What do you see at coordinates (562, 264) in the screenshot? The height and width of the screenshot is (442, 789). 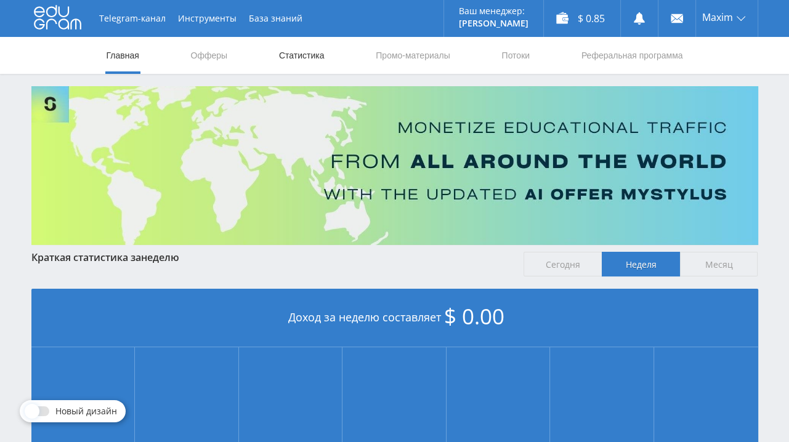 I see `span: Сегодня` at bounding box center [562, 264].